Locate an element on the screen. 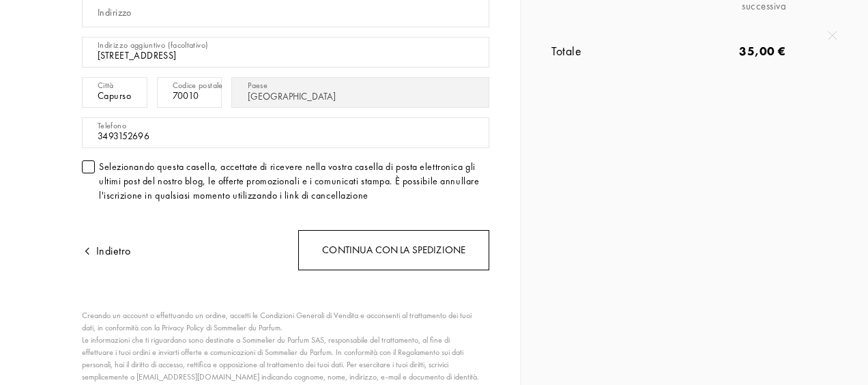 This screenshot has height=385, width=868. div: Paese is located at coordinates (257, 86).